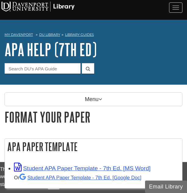 This screenshot has width=187, height=193. I want to click on a: Link opens in new window, so click(82, 168).